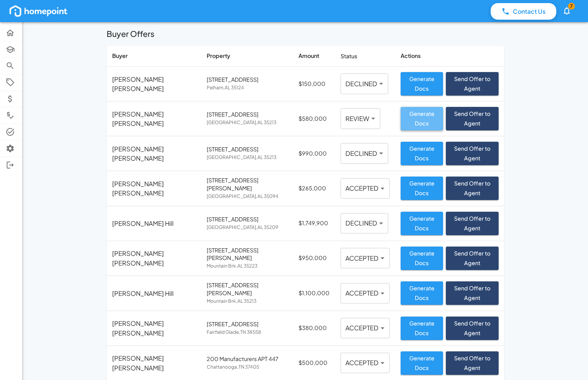 Image resolution: width=588 pixels, height=380 pixels. Describe the element at coordinates (248, 301) in the screenshot. I see `span: Mountain Brk , AL 35213` at that location.